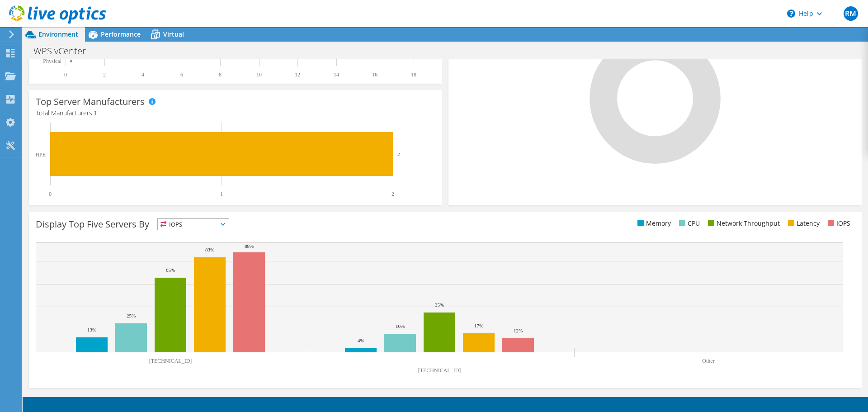 The height and width of the screenshot is (412, 868). Describe the element at coordinates (52, 61) in the screenshot. I see `text: Physical` at that location.